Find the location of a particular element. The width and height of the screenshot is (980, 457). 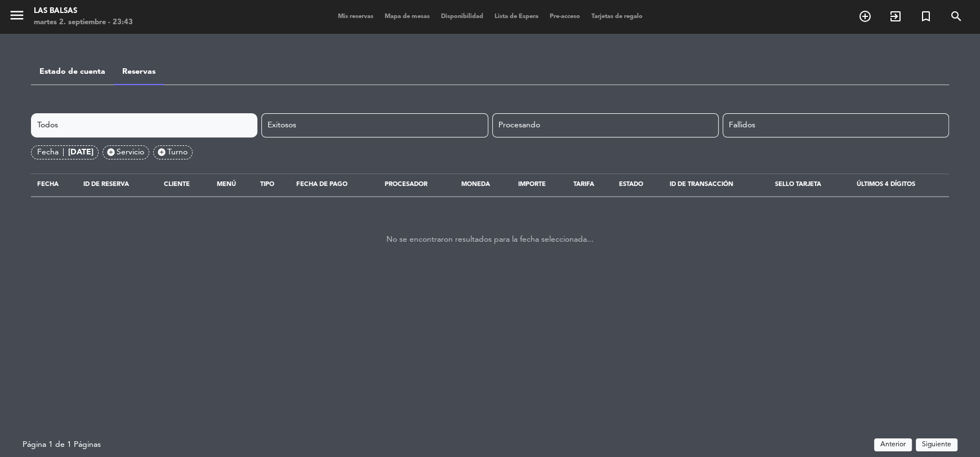

span: Tarjetas de regalo is located at coordinates (617, 16).